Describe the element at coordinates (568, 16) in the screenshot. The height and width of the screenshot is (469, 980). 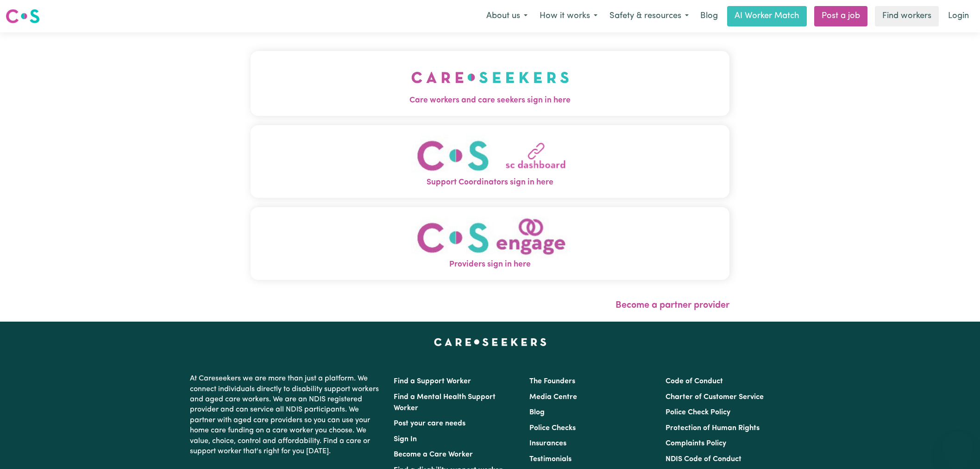
I see `button: How it works` at that location.